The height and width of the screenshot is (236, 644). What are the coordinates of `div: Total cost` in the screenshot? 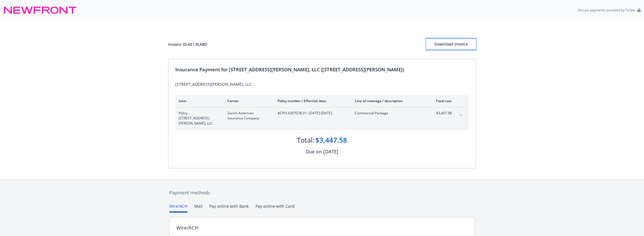 It's located at (441, 101).